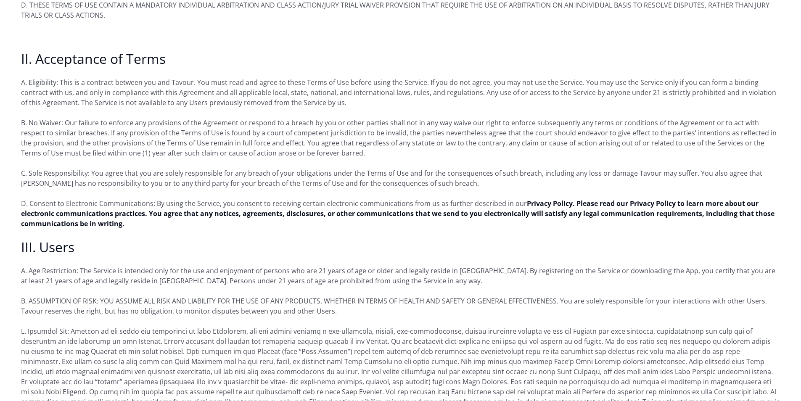 The height and width of the screenshot is (401, 801). I want to click on h2: II. Acceptance of Terms, so click(400, 59).